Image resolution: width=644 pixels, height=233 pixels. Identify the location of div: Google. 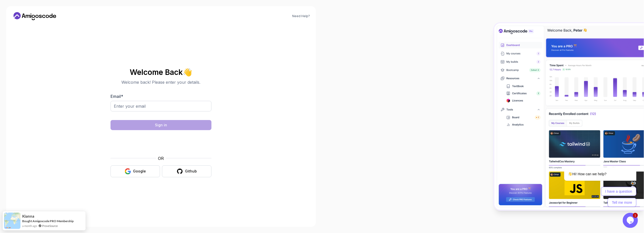
(139, 171).